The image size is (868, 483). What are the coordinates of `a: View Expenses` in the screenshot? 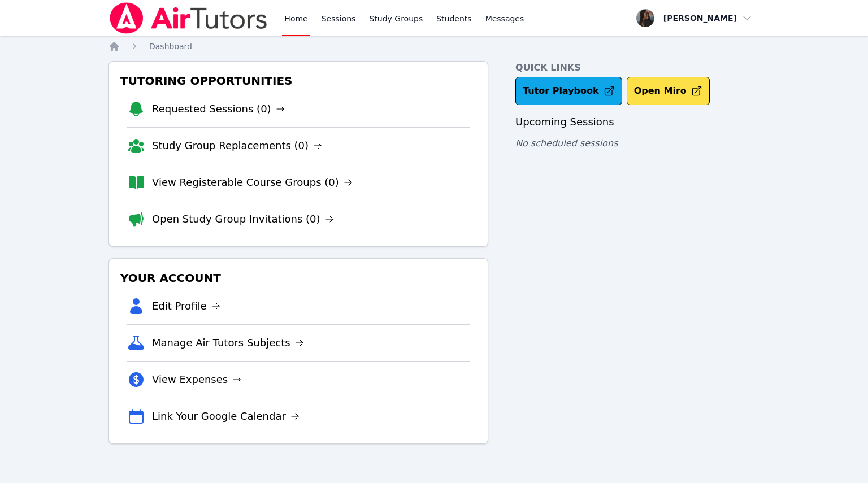 It's located at (196, 379).